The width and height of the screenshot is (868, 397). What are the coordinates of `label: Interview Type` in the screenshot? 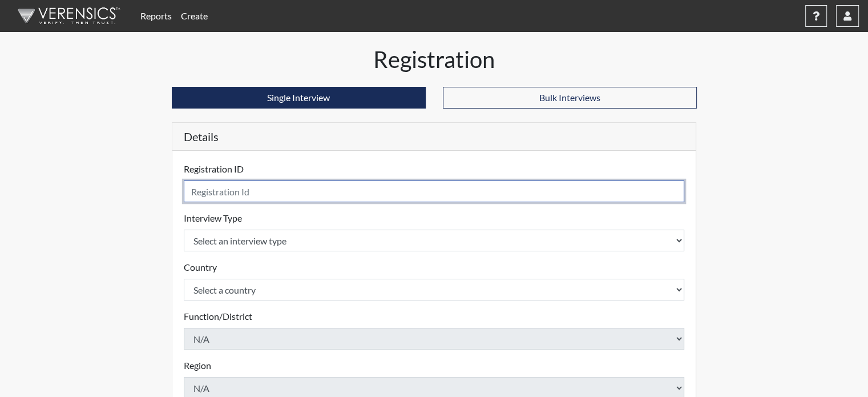 It's located at (213, 218).